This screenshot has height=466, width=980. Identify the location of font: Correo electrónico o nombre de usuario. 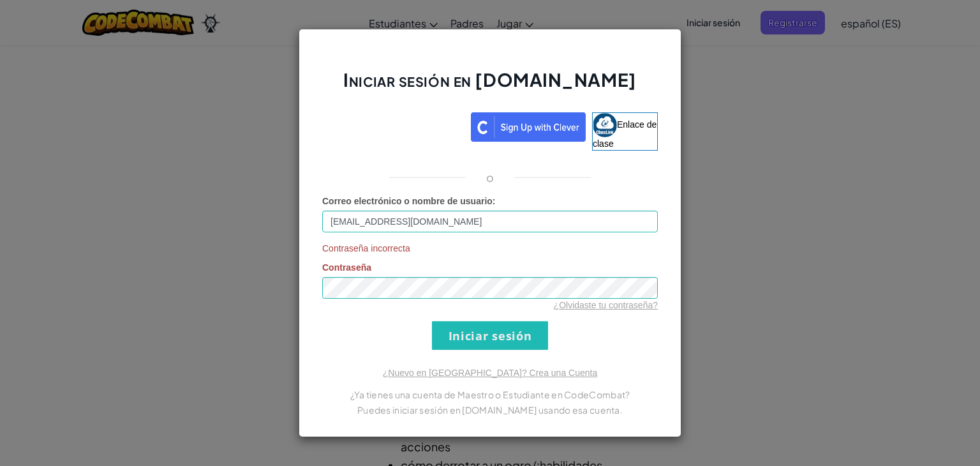
(407, 201).